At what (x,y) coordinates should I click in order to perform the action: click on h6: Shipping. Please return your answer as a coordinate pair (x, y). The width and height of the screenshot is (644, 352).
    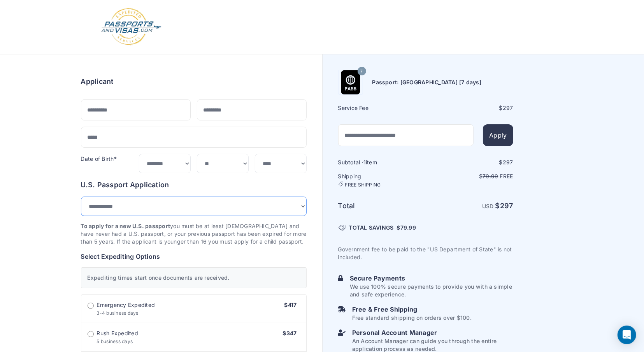
    Looking at the image, I should click on (382, 180).